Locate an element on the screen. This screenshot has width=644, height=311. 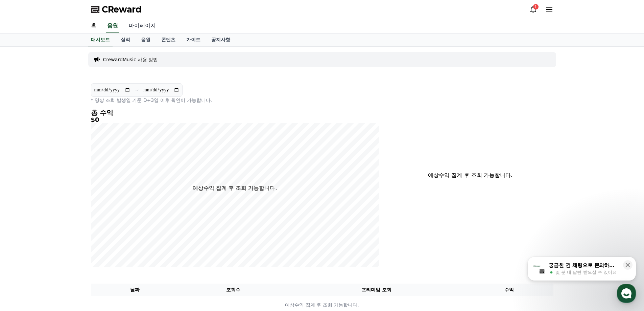
span: 대화 is located at coordinates (66, 228).